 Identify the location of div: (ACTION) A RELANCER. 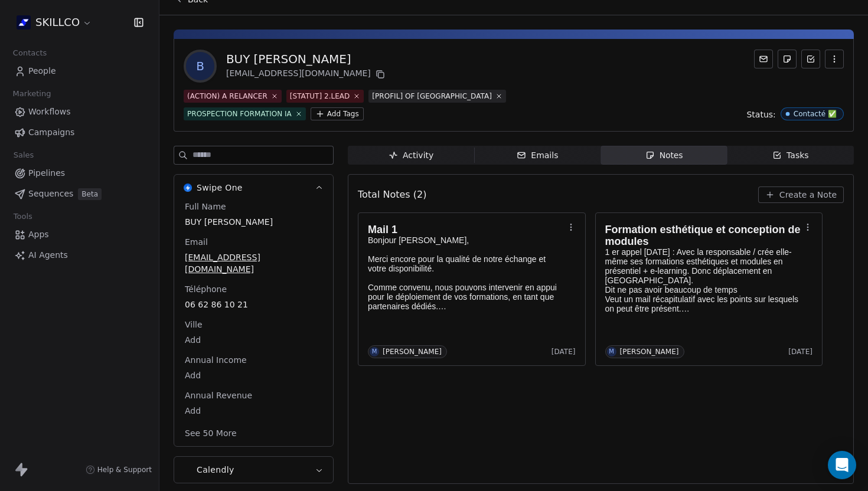
(227, 96).